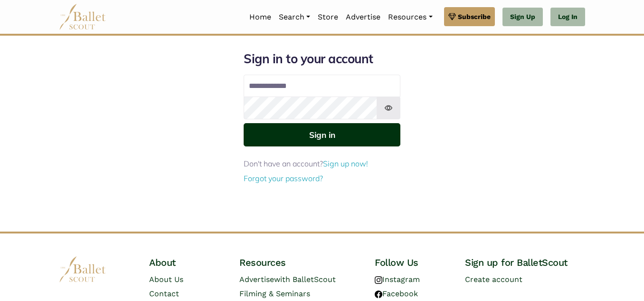 This screenshot has height=301, width=644. What do you see at coordinates (568, 17) in the screenshot?
I see `a: Log In` at bounding box center [568, 17].